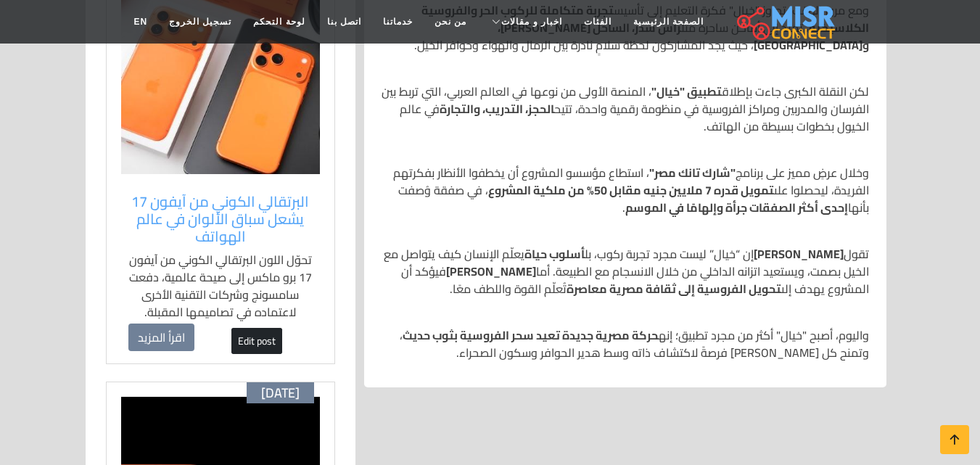 The height and width of the screenshot is (465, 980). Describe the element at coordinates (786, 22) in the screenshot. I see `img: main.misr_connect` at that location.